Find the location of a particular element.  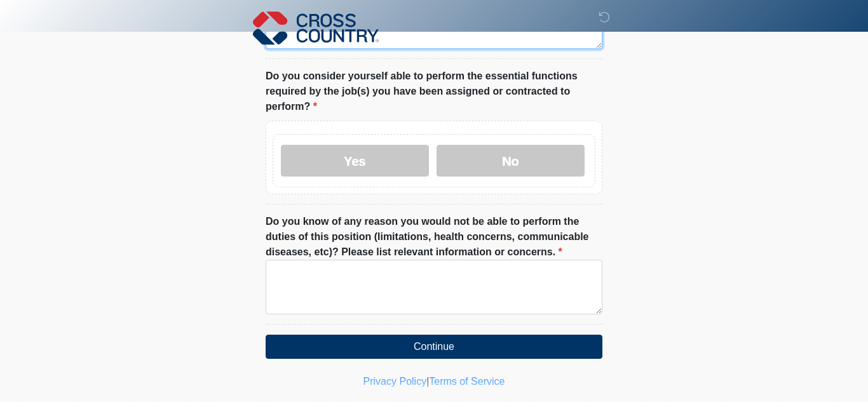

label: No is located at coordinates (510, 161).